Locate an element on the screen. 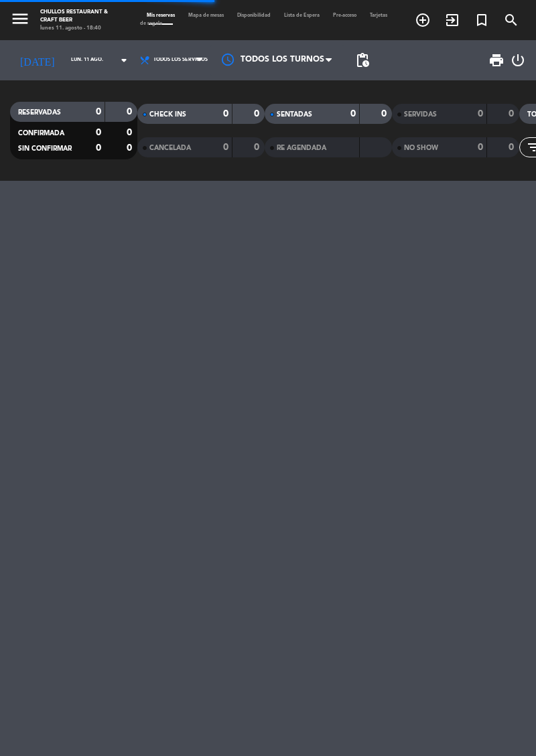 This screenshot has height=756, width=536. div: lunes 11. agosto - 18:40 is located at coordinates (80, 28).